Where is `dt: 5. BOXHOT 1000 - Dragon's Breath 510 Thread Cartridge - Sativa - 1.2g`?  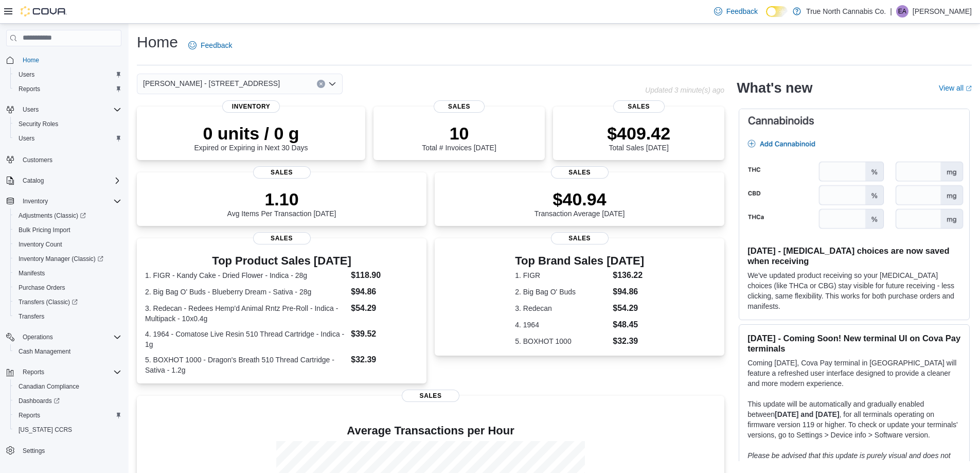 dt: 5. BOXHOT 1000 - Dragon's Breath 510 Thread Cartridge - Sativa - 1.2g is located at coordinates (246, 365).